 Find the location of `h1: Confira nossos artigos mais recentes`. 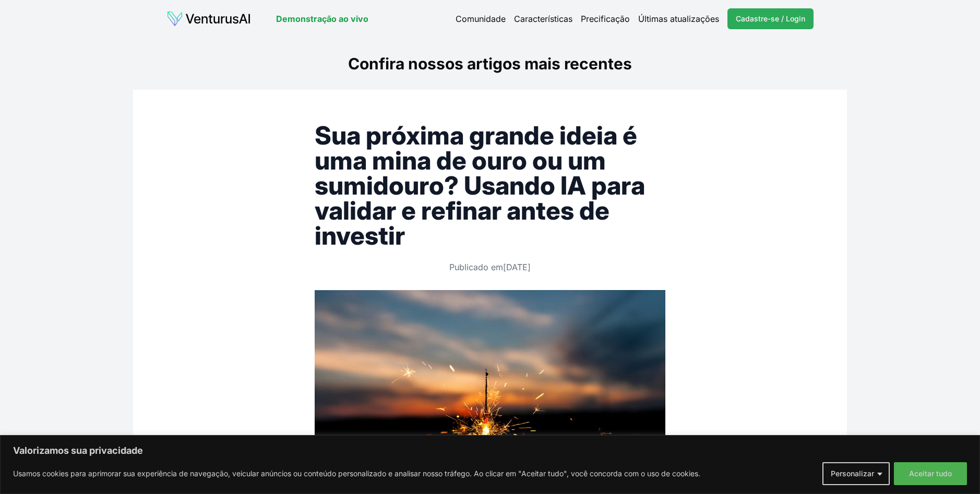

h1: Confira nossos artigos mais recentes is located at coordinates (490, 64).